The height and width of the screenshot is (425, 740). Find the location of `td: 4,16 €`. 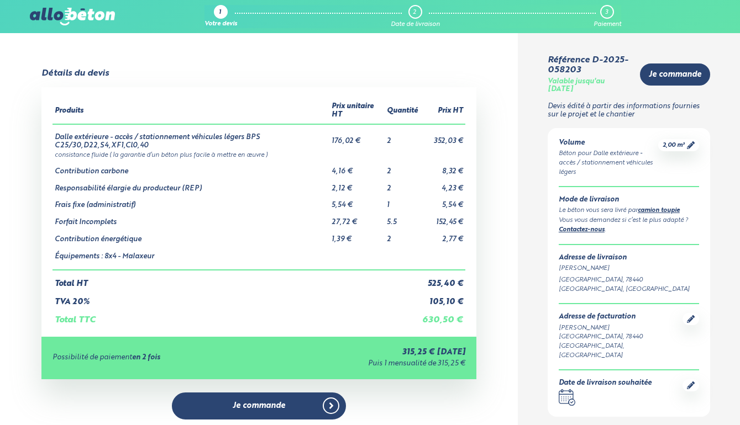

td: 4,16 € is located at coordinates (357, 167).